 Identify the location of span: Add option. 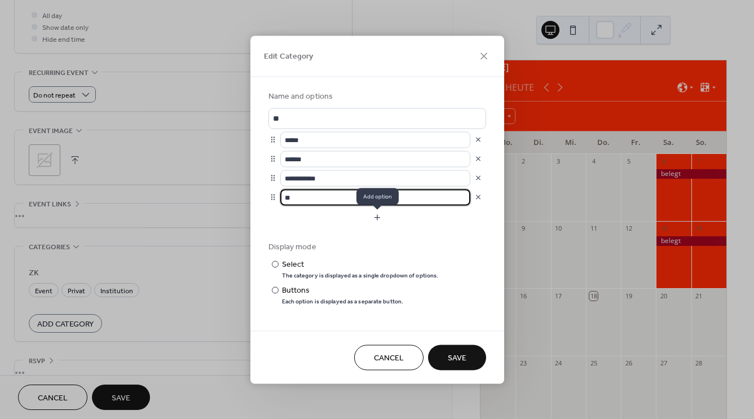
(377, 197).